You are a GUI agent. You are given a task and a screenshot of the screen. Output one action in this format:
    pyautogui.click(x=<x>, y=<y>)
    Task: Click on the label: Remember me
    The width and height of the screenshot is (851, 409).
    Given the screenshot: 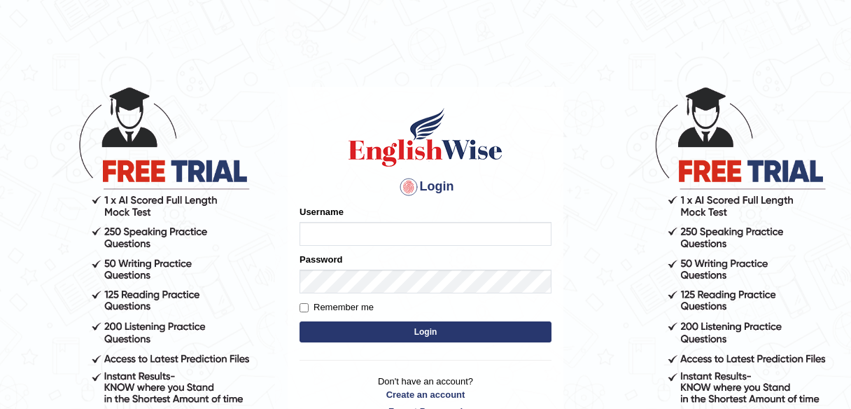 What is the action you would take?
    pyautogui.click(x=337, y=307)
    